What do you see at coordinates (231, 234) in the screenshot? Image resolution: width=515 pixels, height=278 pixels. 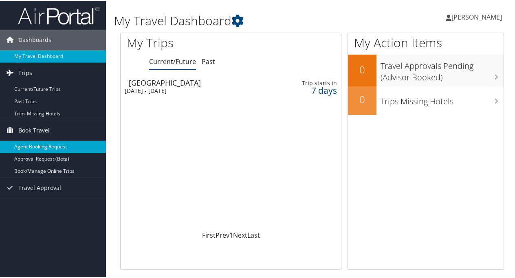 I see `a: 1` at bounding box center [231, 234].